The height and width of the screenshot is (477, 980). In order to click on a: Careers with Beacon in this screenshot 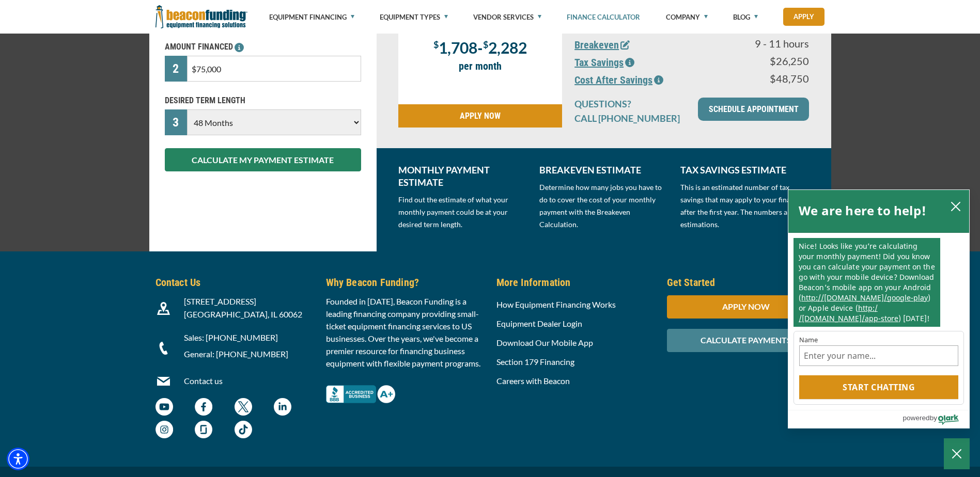, I will do `click(533, 380)`.